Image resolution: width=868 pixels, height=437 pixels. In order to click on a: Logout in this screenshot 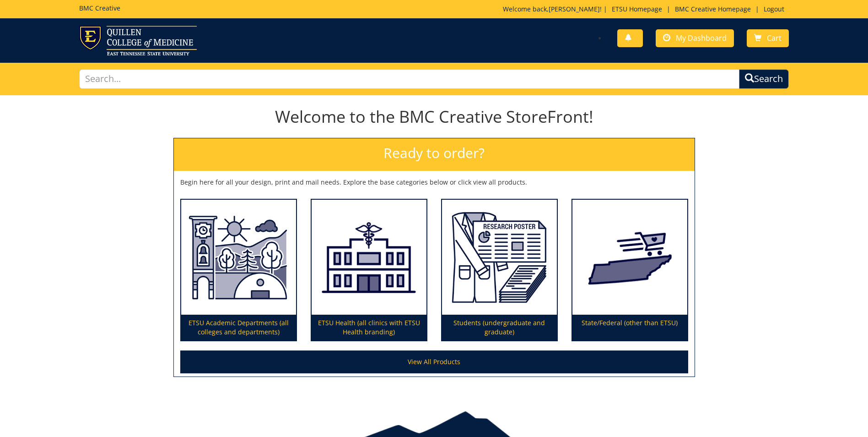, I will do `click(774, 8)`.